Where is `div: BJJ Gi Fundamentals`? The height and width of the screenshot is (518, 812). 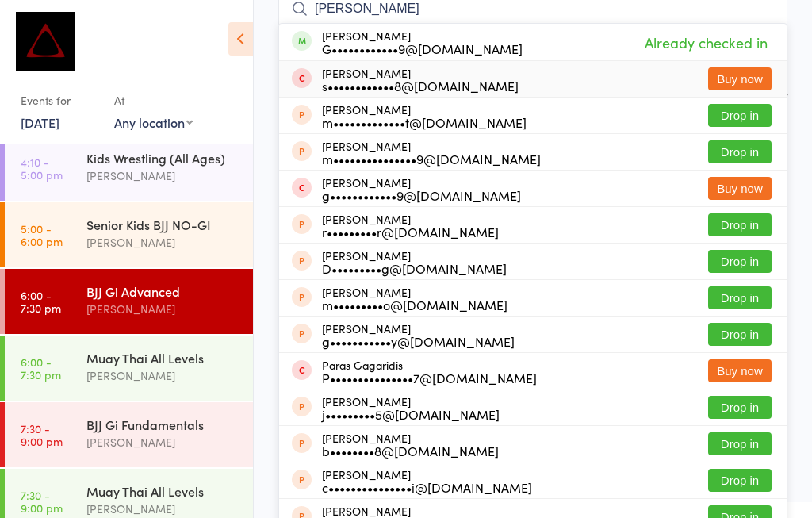 div: BJJ Gi Fundamentals is located at coordinates (163, 425).